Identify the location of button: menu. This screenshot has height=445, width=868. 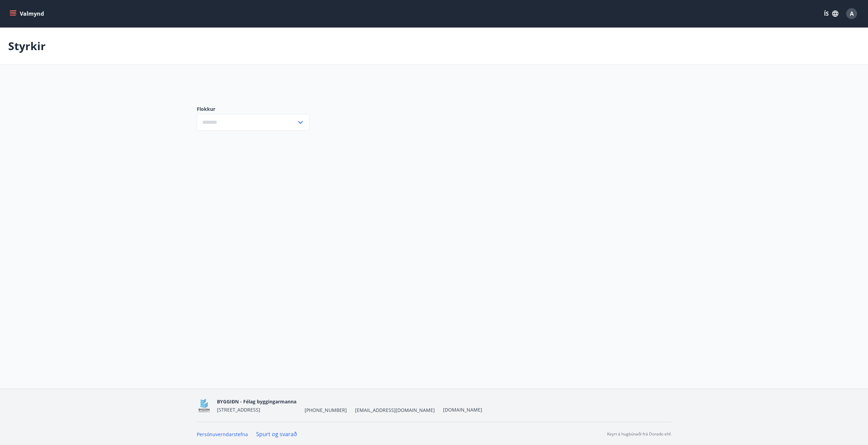
(27, 14).